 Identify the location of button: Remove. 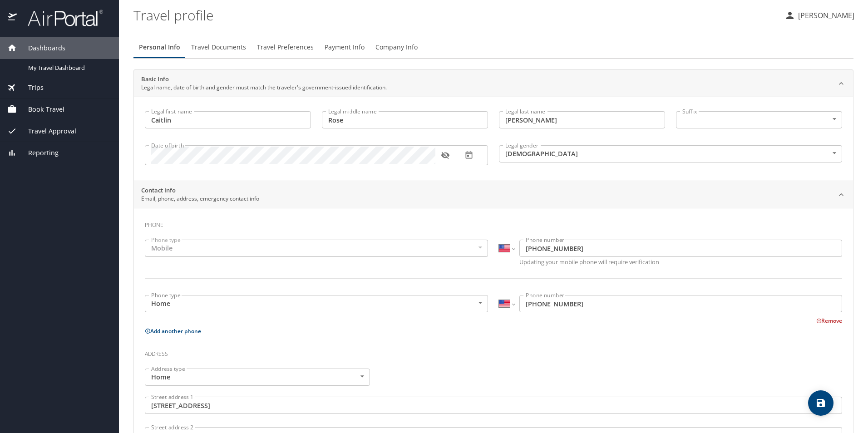
(829, 320).